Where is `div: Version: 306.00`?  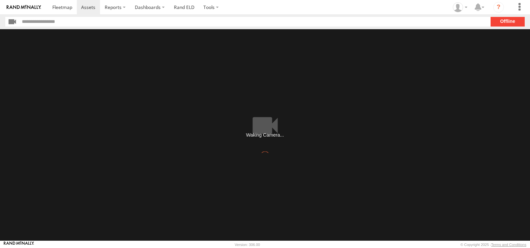
div: Version: 306.00 is located at coordinates (247, 244).